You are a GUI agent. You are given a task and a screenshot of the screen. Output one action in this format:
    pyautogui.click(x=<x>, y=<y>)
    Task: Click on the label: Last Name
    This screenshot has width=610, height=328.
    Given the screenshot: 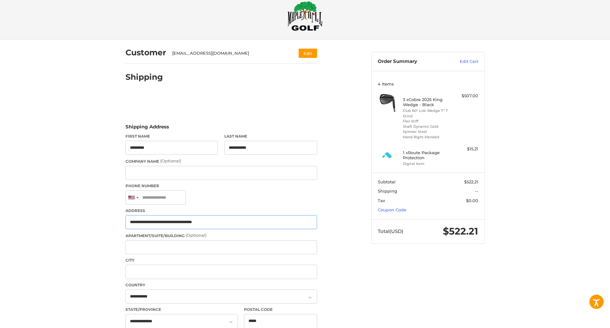 What is the action you would take?
    pyautogui.click(x=271, y=136)
    